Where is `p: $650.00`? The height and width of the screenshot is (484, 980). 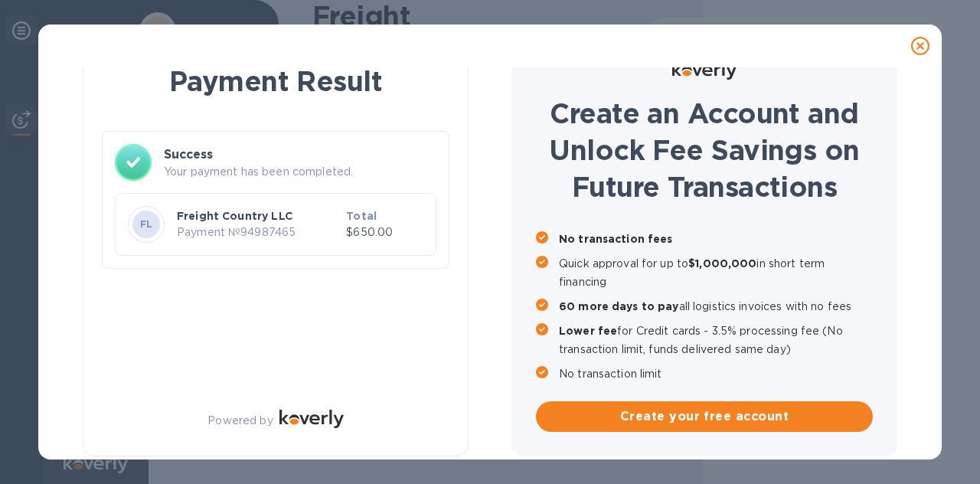 p: $650.00 is located at coordinates (384, 232).